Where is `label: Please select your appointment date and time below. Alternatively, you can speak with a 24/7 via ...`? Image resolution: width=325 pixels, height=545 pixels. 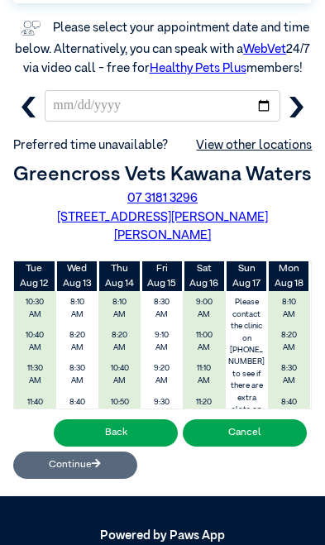
label: Please select your appointment date and time below. Alternatively, you can speak with a 24/7 via ... is located at coordinates (164, 48).